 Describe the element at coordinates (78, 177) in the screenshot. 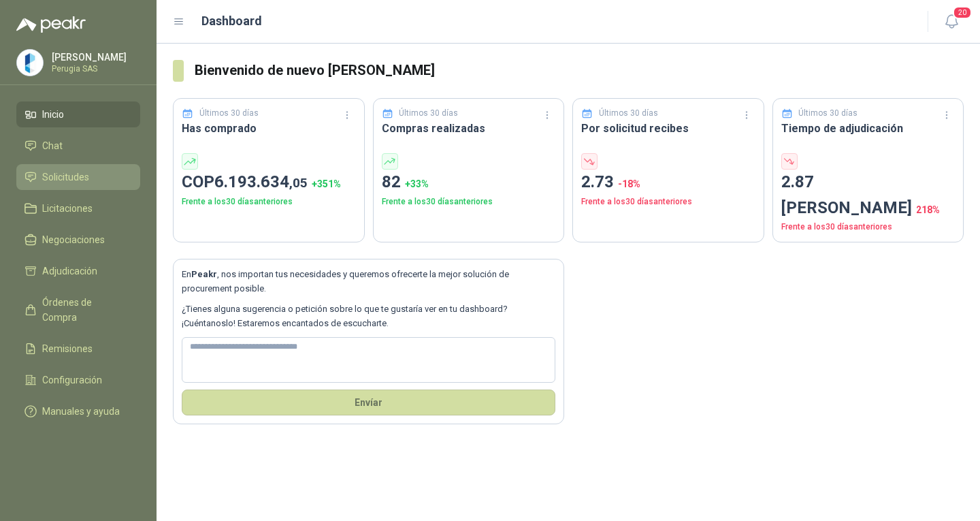

I see `a: Solicitudes` at that location.